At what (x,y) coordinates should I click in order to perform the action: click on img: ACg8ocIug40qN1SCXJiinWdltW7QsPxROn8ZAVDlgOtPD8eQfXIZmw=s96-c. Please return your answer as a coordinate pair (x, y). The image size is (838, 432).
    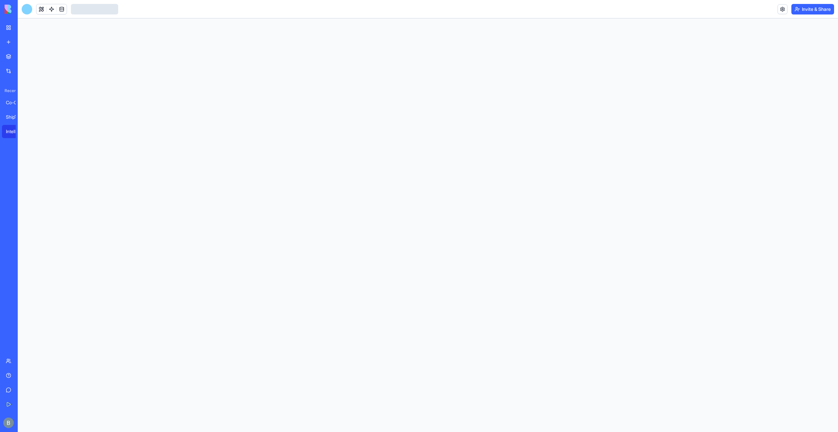
    Looking at the image, I should click on (9, 422).